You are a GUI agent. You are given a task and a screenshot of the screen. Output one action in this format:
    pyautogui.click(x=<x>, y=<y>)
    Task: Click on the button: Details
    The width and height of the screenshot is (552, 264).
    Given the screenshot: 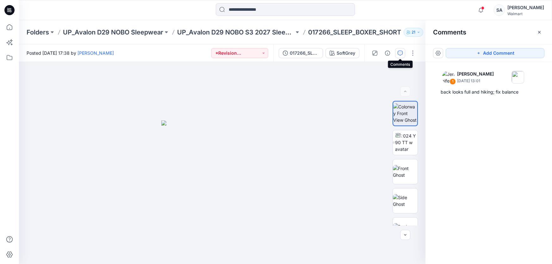 What is the action you would take?
    pyautogui.click(x=388, y=53)
    